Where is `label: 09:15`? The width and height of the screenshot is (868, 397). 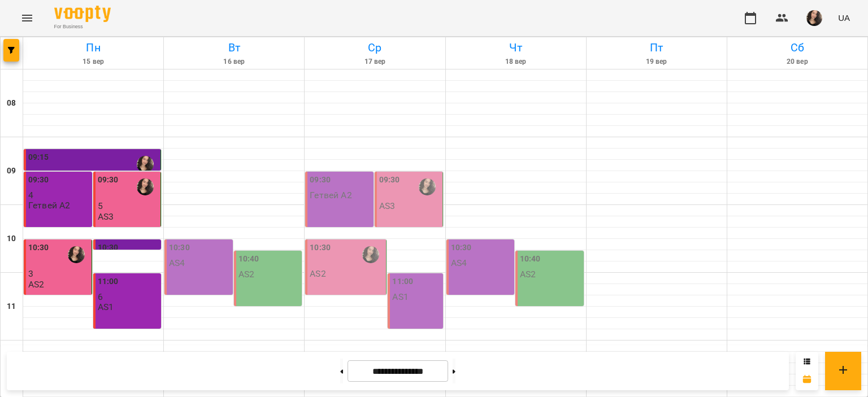
label: 09:15 is located at coordinates (38, 158).